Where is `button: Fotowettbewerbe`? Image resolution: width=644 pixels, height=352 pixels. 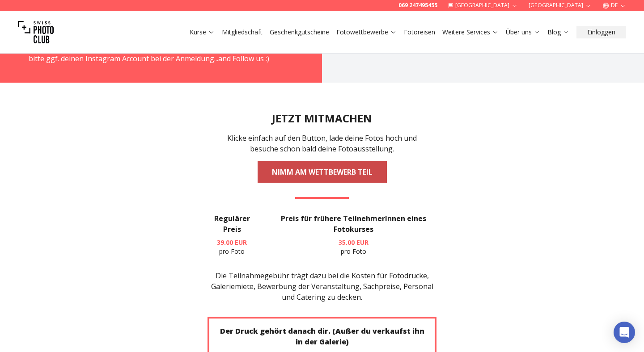 button: Fotowettbewerbe is located at coordinates (366, 32).